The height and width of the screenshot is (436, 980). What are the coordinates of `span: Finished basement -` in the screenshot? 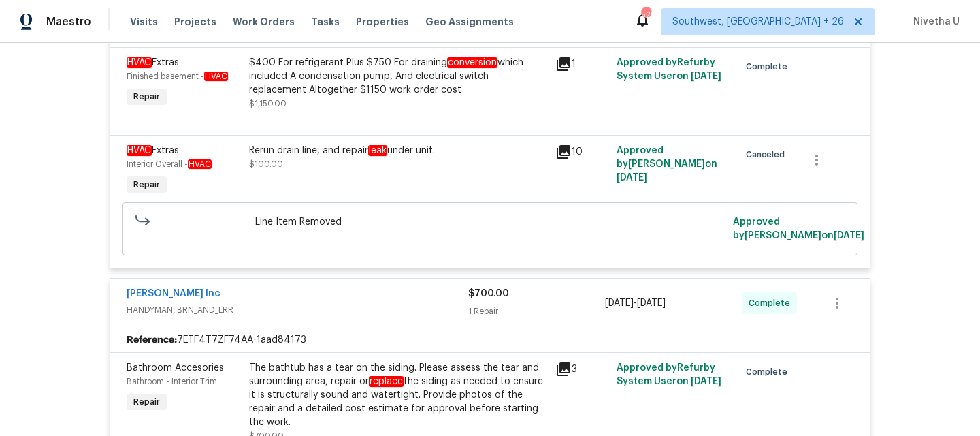 It's located at (177, 76).